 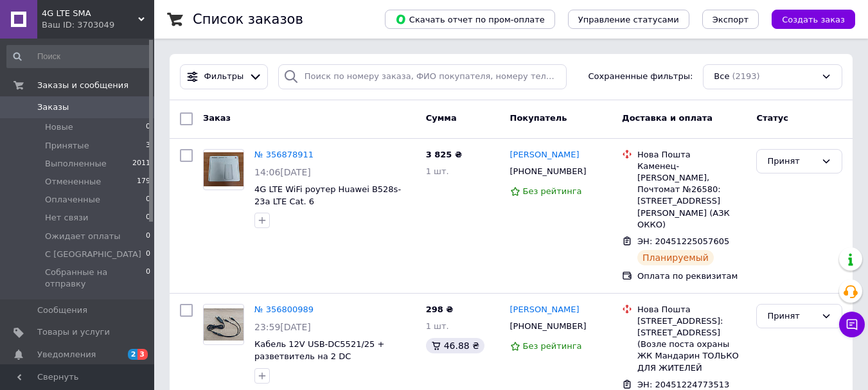 What do you see at coordinates (745, 76) in the screenshot?
I see `span: (2193)` at bounding box center [745, 76].